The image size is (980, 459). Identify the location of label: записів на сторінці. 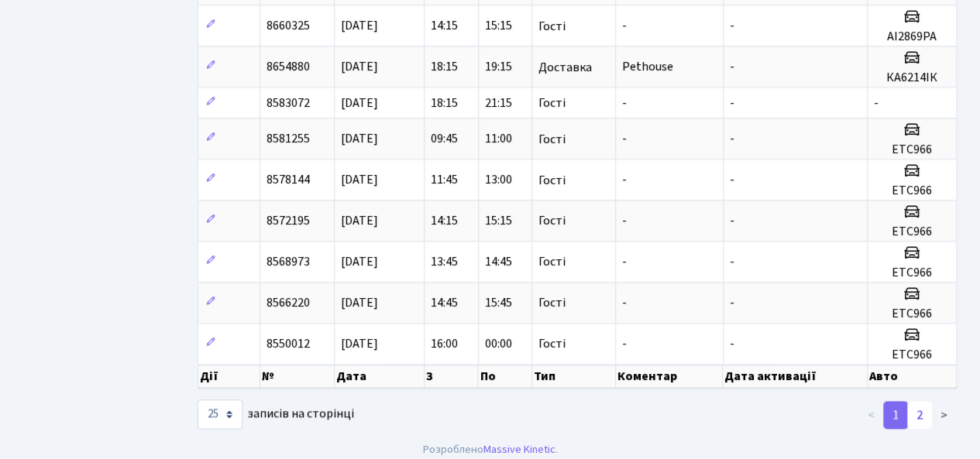
(276, 414).